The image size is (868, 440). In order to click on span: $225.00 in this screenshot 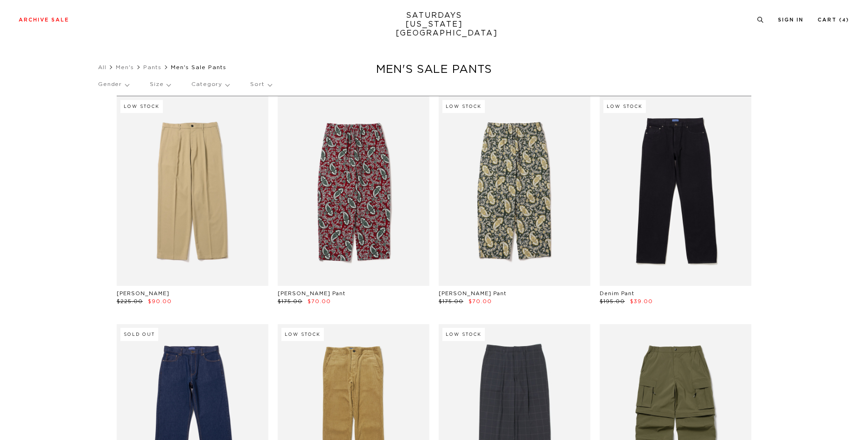, I will do `click(130, 301)`.